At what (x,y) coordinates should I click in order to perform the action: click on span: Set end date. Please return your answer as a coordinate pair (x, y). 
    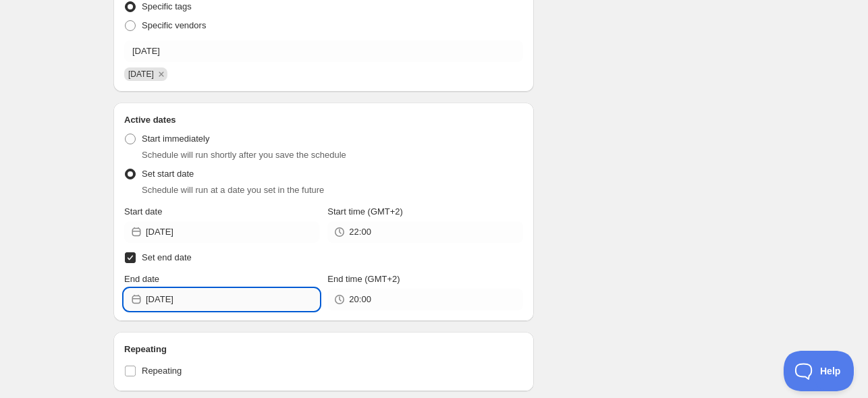
    Looking at the image, I should click on (167, 258).